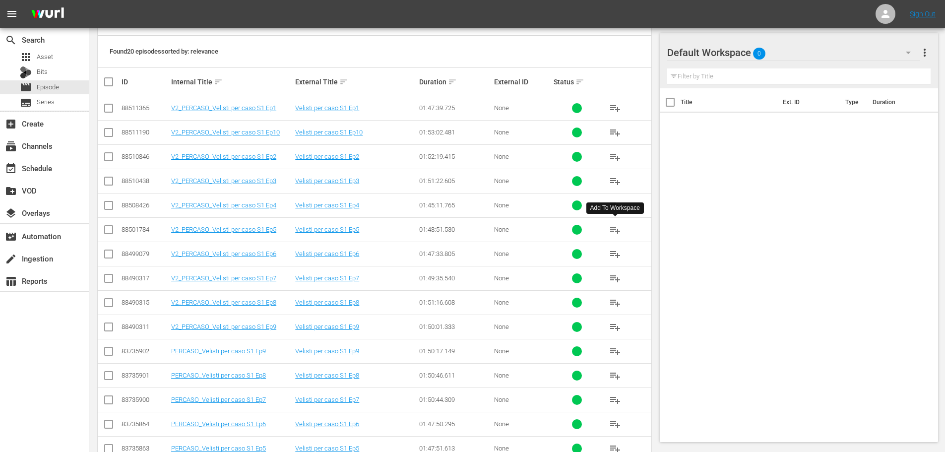 The image size is (945, 452). What do you see at coordinates (327, 424) in the screenshot?
I see `a: Velisti per caso S1 Ep6` at bounding box center [327, 424].